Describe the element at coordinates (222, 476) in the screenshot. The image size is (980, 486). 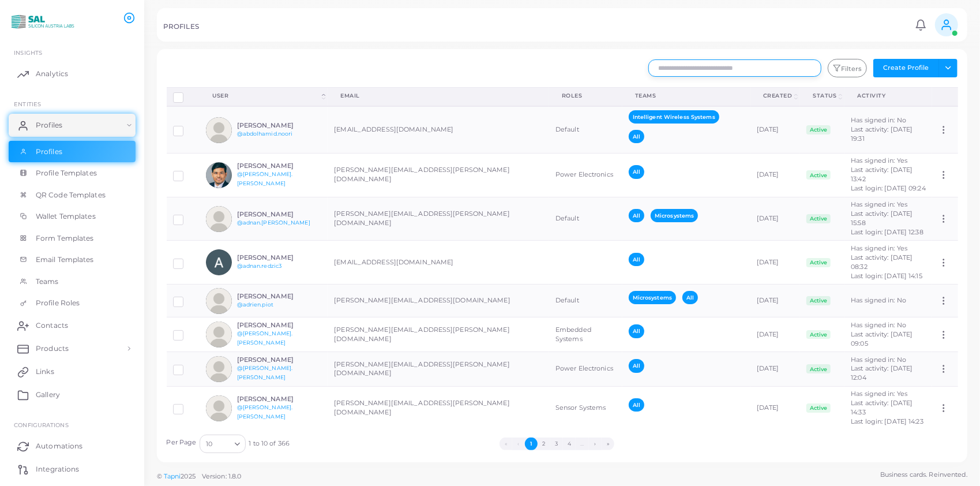
I see `span: Version: 1.8.0` at that location.